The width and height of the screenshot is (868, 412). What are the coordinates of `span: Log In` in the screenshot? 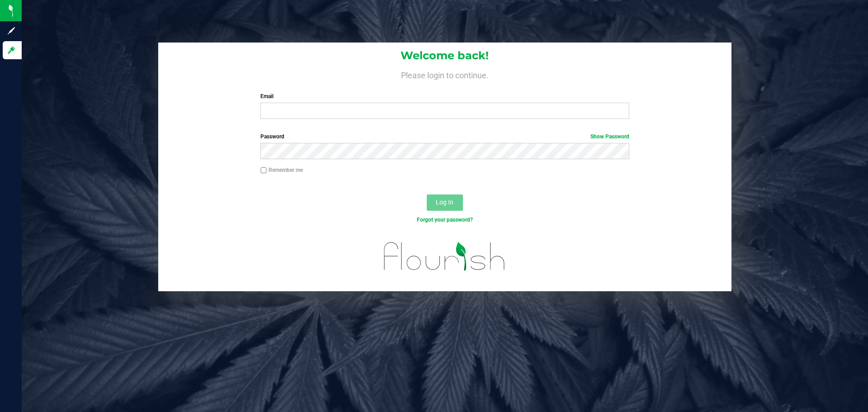 It's located at (444, 202).